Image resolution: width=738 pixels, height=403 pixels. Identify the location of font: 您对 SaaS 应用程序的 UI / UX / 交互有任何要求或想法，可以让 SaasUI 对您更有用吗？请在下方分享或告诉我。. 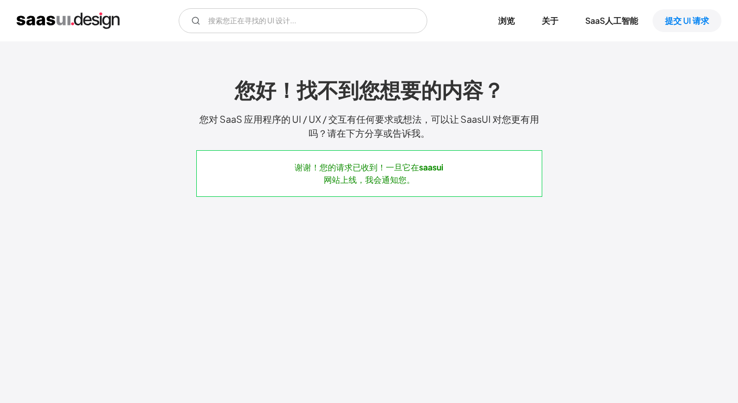
(369, 126).